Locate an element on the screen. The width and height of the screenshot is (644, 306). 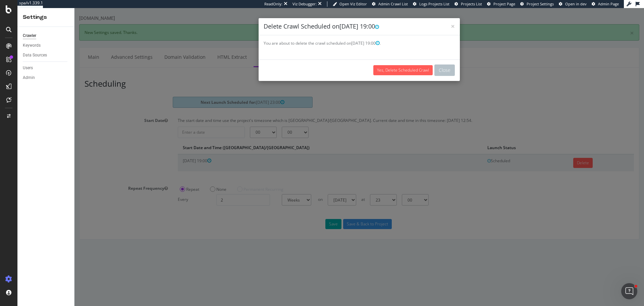
span: Project Page is located at coordinates (504, 4).